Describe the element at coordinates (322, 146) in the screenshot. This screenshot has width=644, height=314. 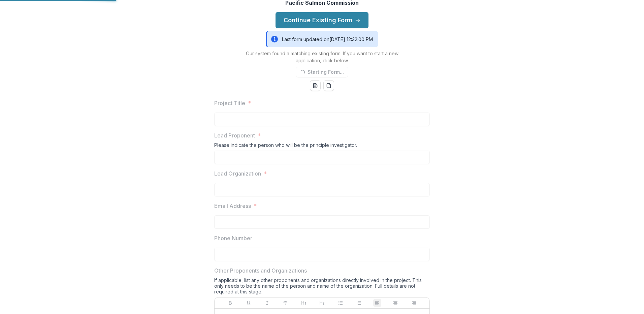
I see `div: Please indicate the person who will be the principle investigator.` at that location.